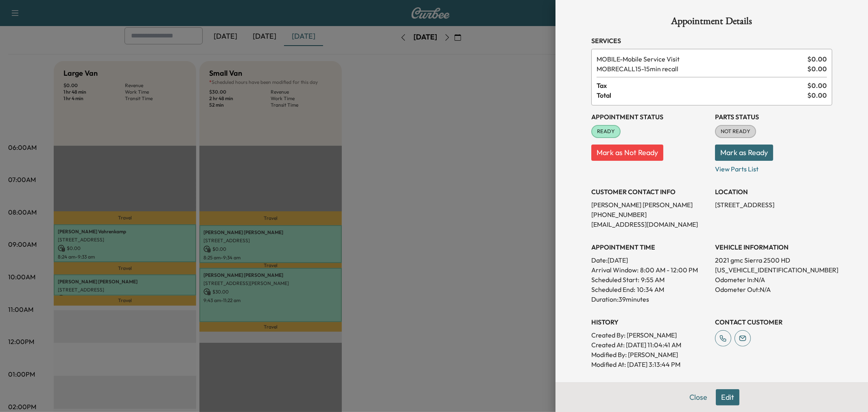 The image size is (868, 412). Describe the element at coordinates (613, 289) in the screenshot. I see `p: Scheduled End:` at that location.